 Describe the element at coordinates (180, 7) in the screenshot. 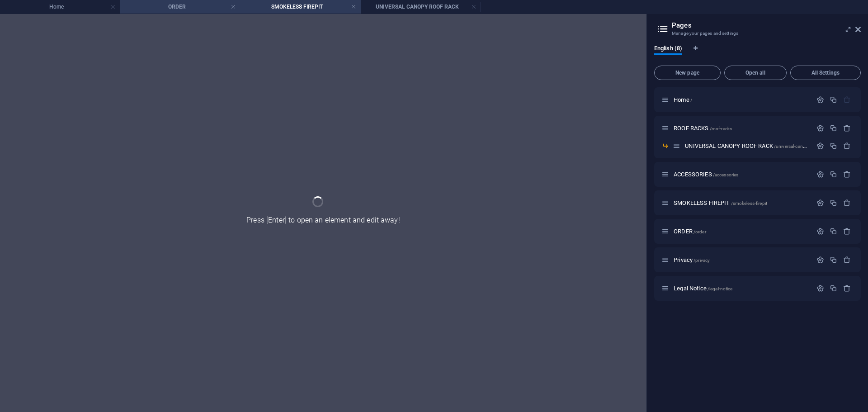

I see `h4: ORDER` at that location.